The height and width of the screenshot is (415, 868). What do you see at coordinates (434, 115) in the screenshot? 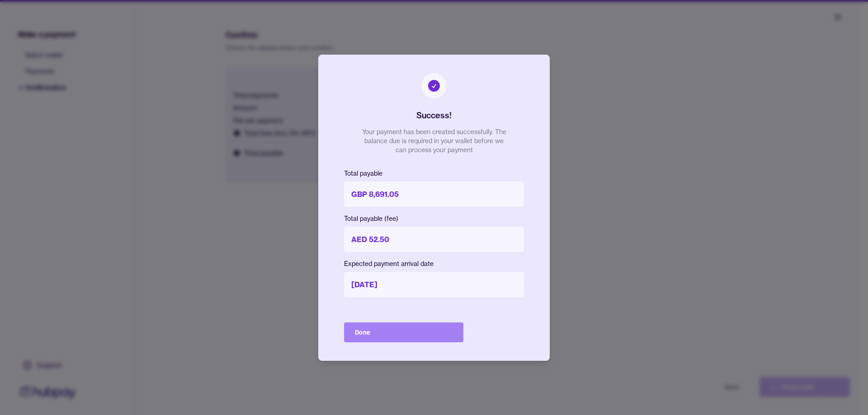
I see `h2: Success!` at bounding box center [434, 115].